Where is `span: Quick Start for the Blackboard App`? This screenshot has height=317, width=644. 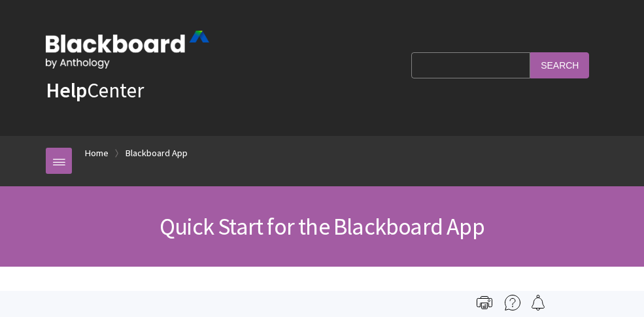
span: Quick Start for the Blackboard App is located at coordinates (321, 226).